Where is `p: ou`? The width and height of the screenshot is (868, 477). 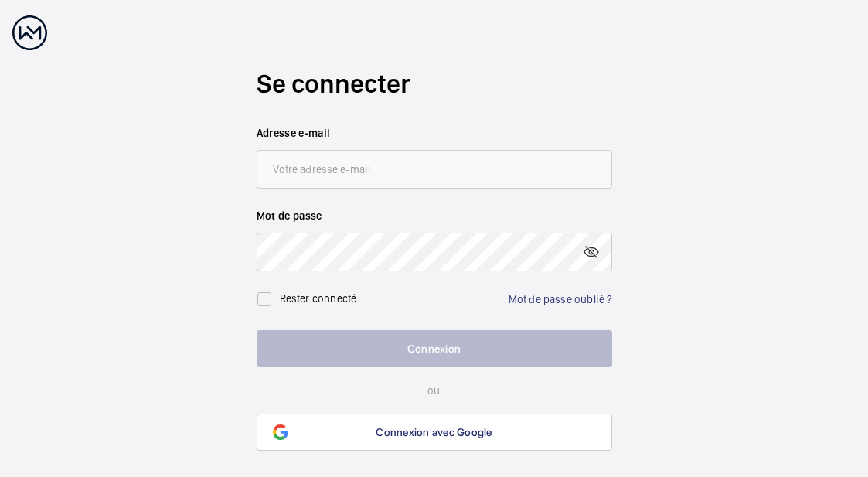
p: ou is located at coordinates (434, 390).